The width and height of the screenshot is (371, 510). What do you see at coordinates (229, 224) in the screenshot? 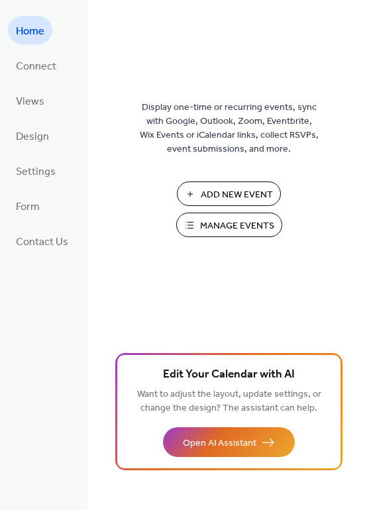
I see `button: Manage Events` at bounding box center [229, 224].